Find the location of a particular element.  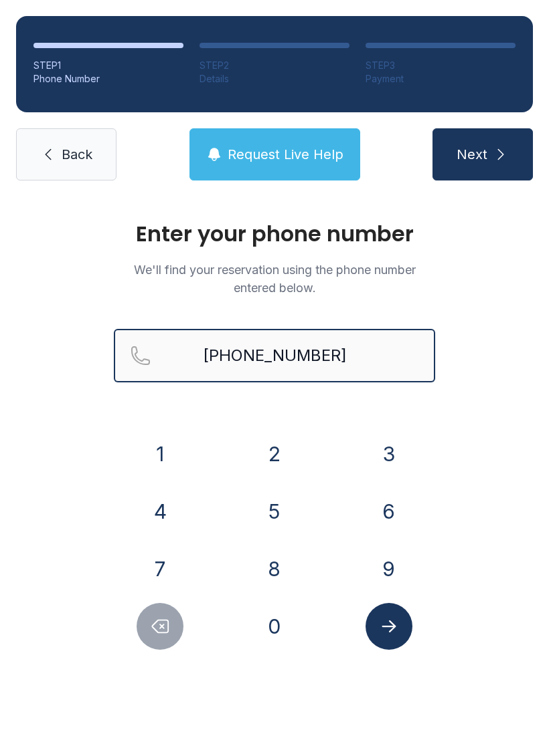

span: Back is located at coordinates (77, 154).